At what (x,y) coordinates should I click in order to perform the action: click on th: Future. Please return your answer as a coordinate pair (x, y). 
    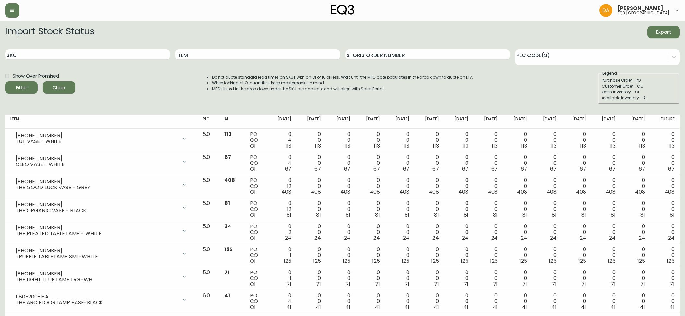
    Looking at the image, I should click on (665, 122).